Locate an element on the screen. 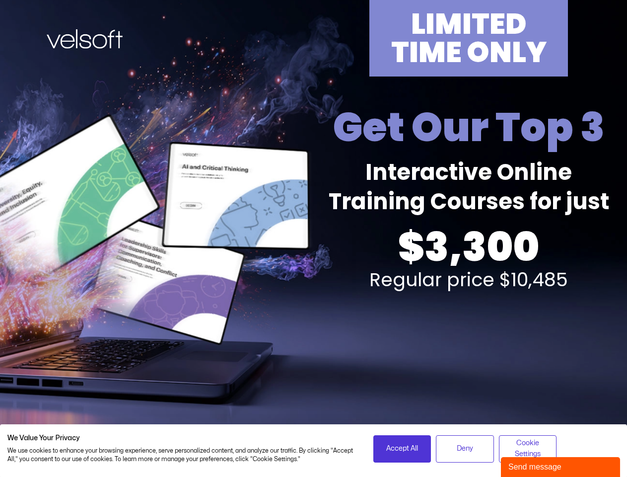  h2: Get Our Top 3 is located at coordinates (469, 127).